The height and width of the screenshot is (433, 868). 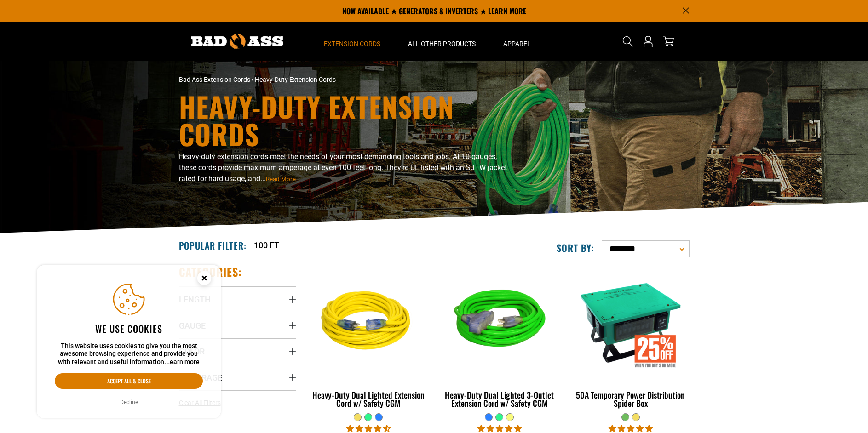 What do you see at coordinates (368, 399) in the screenshot?
I see `div: Heavy-Duty Dual Lighted Extension Cord w/ Safety CGM` at bounding box center [368, 399].